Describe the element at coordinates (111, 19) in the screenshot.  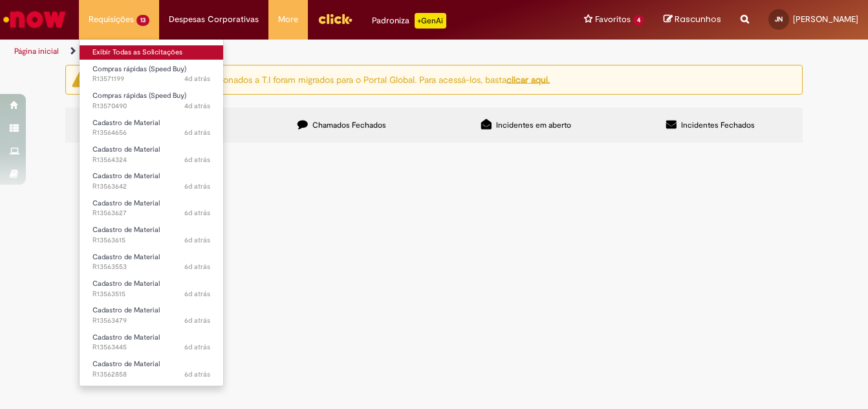
I see `span: Requisições` at that location.